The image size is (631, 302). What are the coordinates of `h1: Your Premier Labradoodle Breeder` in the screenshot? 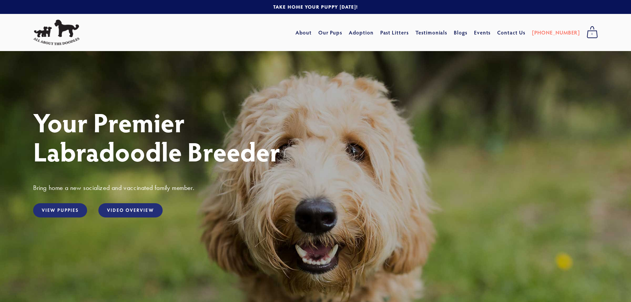 It's located at (315, 136).